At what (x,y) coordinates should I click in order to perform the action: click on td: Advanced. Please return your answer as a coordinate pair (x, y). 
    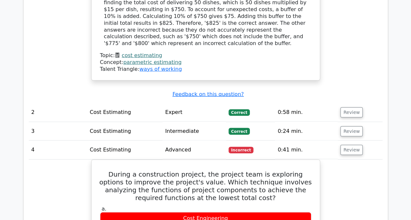
    Looking at the image, I should click on (194, 150).